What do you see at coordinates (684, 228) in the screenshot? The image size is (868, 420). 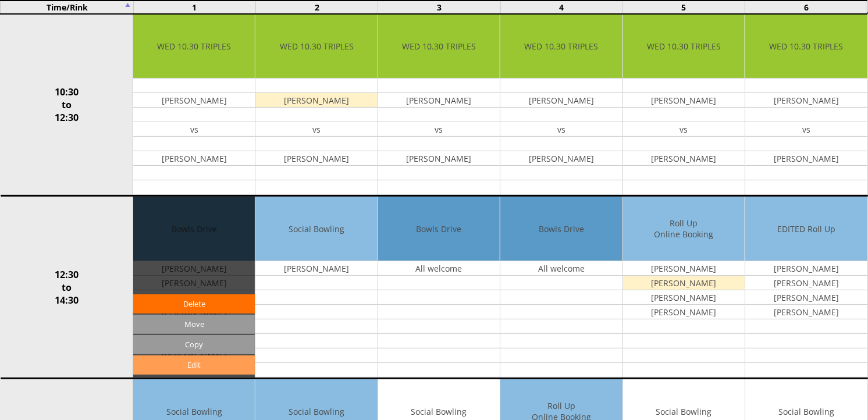 I see `td: Roll Up Online Booking` at bounding box center [684, 228].